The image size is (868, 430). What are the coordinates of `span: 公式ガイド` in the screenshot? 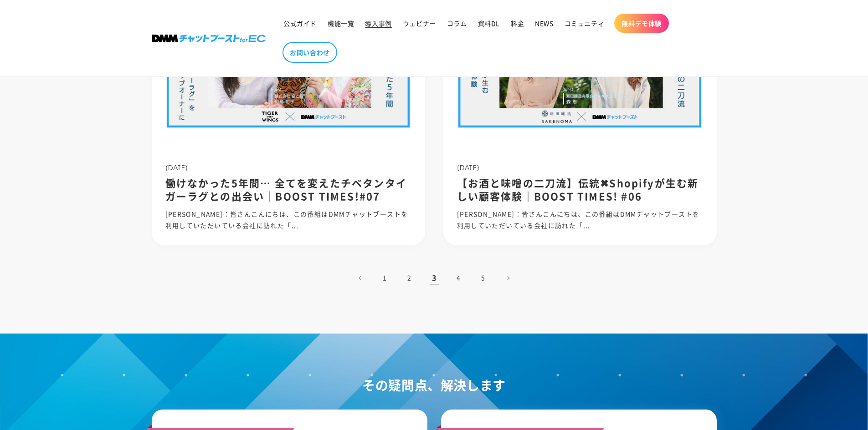 It's located at (300, 23).